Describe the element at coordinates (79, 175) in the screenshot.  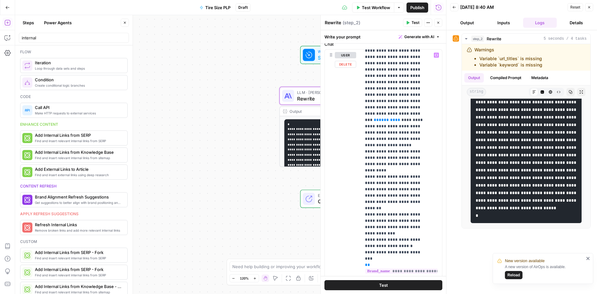
I see `span: Find and insert external links using deep research` at that location.